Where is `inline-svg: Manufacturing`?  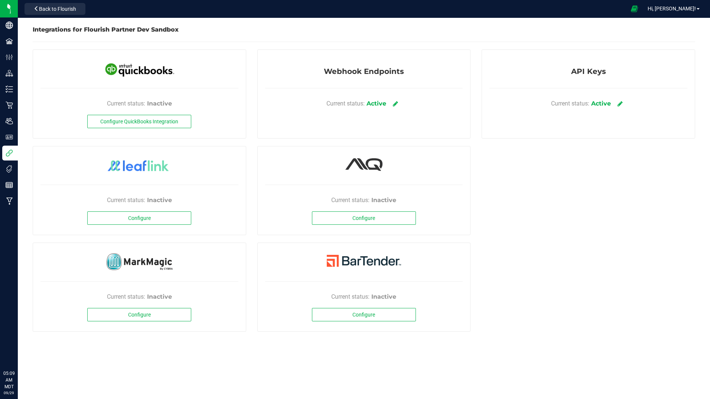 inline-svg: Manufacturing is located at coordinates (9, 201).